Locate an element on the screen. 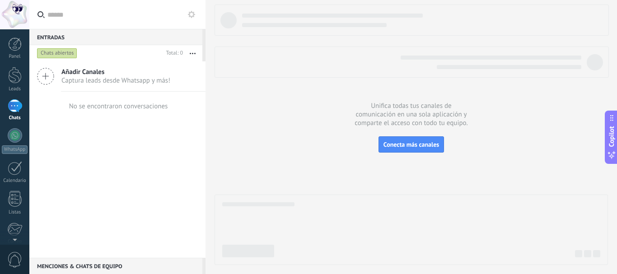 The width and height of the screenshot is (617, 274). div: Menciones & Chats de equipo is located at coordinates (116, 266).